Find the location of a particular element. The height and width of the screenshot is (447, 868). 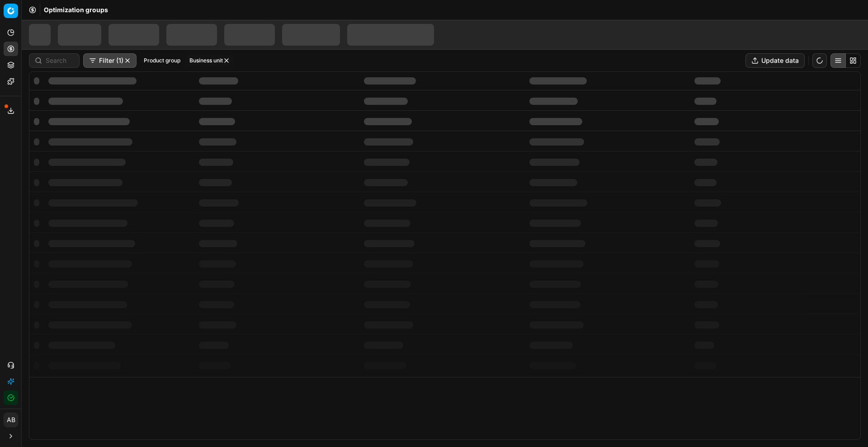

button: Filter (1) is located at coordinates (110, 60).